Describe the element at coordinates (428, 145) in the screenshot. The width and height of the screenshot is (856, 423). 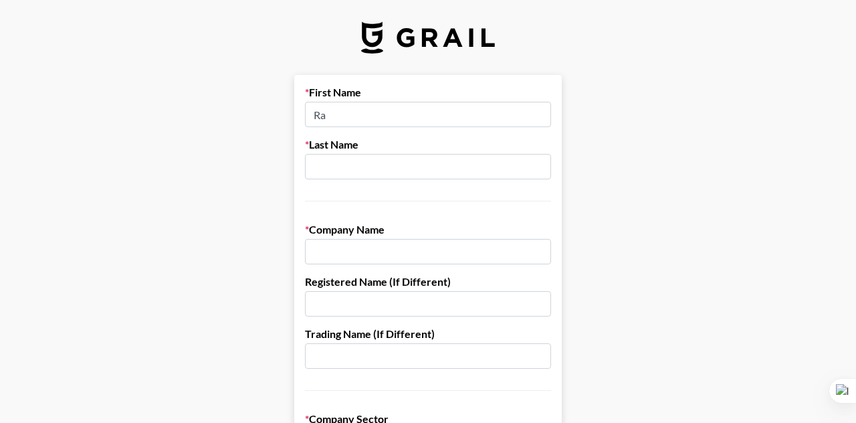
I see `label: Last Name` at that location.